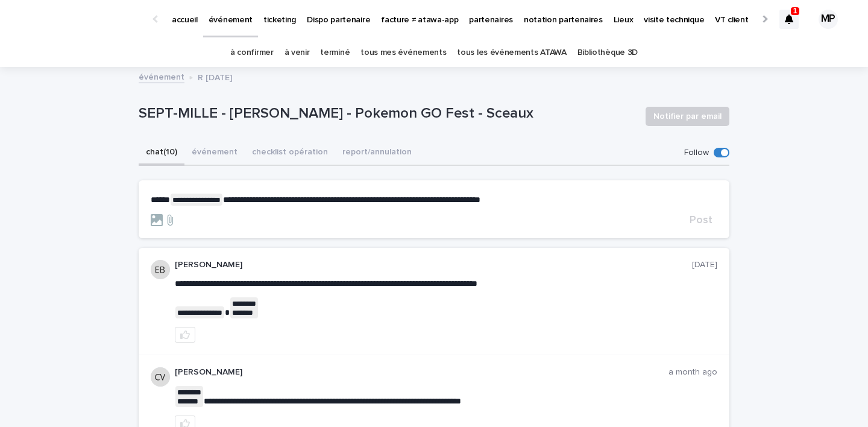 The height and width of the screenshot is (427, 868). What do you see at coordinates (403, 53) in the screenshot?
I see `a: tous mes événements` at bounding box center [403, 53].